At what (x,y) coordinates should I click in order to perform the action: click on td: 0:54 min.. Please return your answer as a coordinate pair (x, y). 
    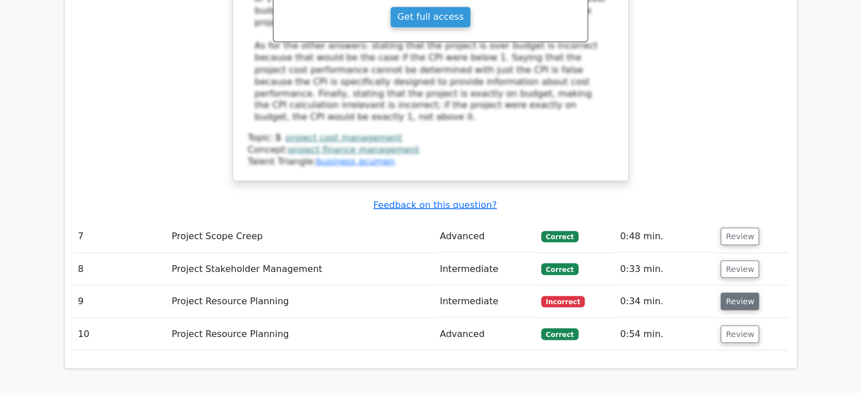
    Looking at the image, I should click on (666, 334).